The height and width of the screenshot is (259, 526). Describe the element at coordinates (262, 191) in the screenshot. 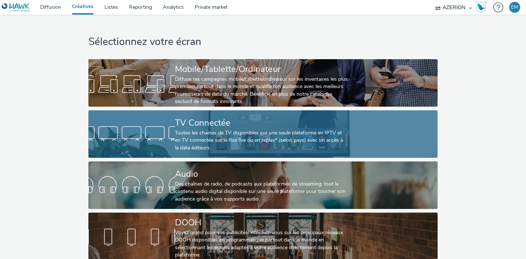

I see `div: Des chaînes de radio, de podcasts aux plateformes de streaming: tout le contenu audio digital dis...` at that location.